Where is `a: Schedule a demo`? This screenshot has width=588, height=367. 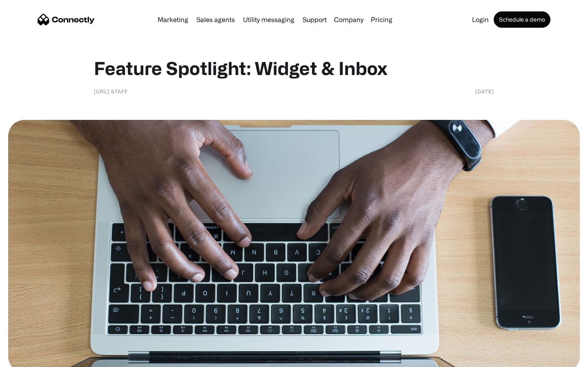
a: Schedule a demo is located at coordinates (522, 20).